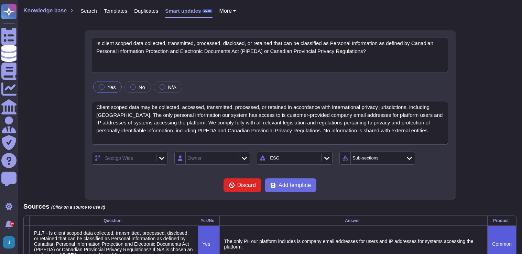 The width and height of the screenshot is (522, 254). What do you see at coordinates (354, 244) in the screenshot?
I see `div: The only PII our platform includes is company email addresses for users and IP addresses for syst...` at bounding box center [354, 244].